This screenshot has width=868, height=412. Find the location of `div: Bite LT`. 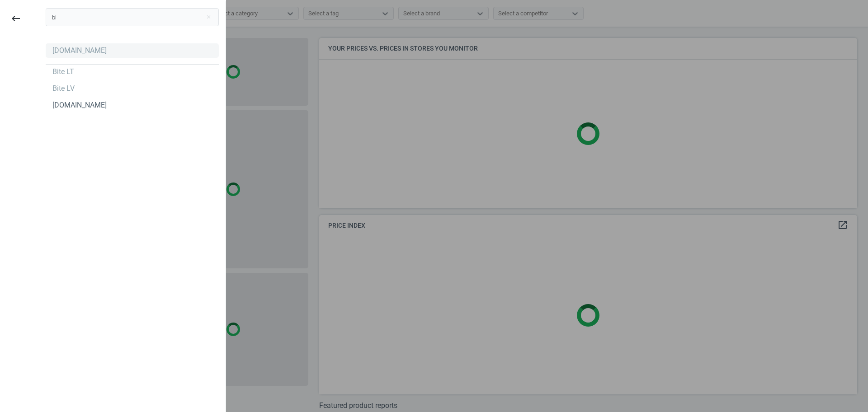

div: Bite LT is located at coordinates (63, 71).